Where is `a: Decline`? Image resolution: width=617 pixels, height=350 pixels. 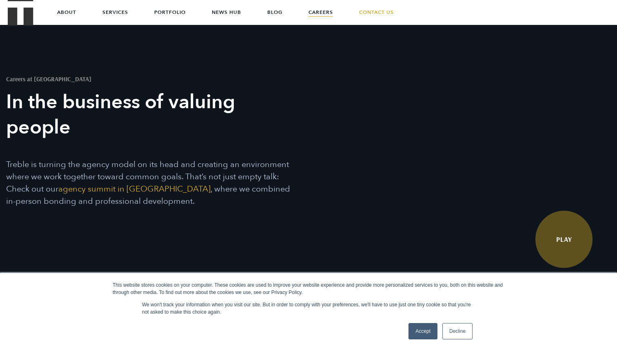
a: Decline is located at coordinates (458, 331).